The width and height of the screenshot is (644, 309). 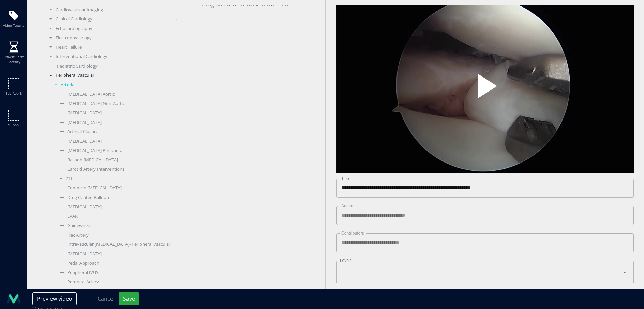 I want to click on span: Edu app c, so click(x=14, y=125).